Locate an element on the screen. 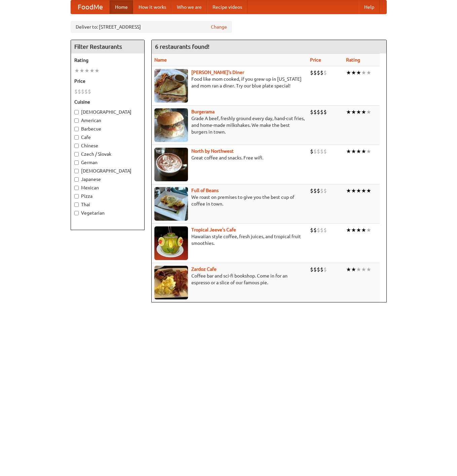 Image resolution: width=457 pixels, height=476 pixels. input: Cafe is located at coordinates (77, 137).